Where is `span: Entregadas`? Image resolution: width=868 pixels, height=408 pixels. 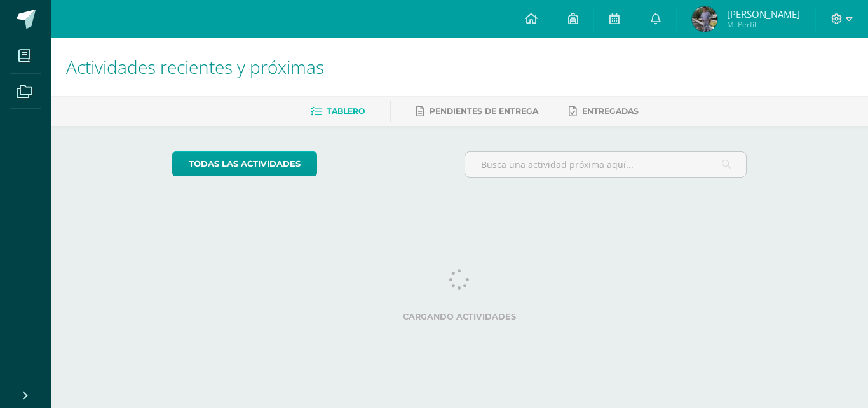 span: Entregadas is located at coordinates (610, 111).